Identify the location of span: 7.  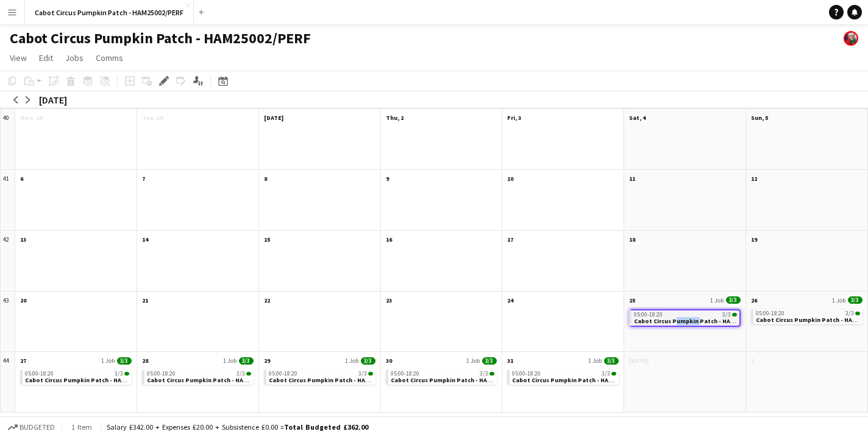
(143, 179).